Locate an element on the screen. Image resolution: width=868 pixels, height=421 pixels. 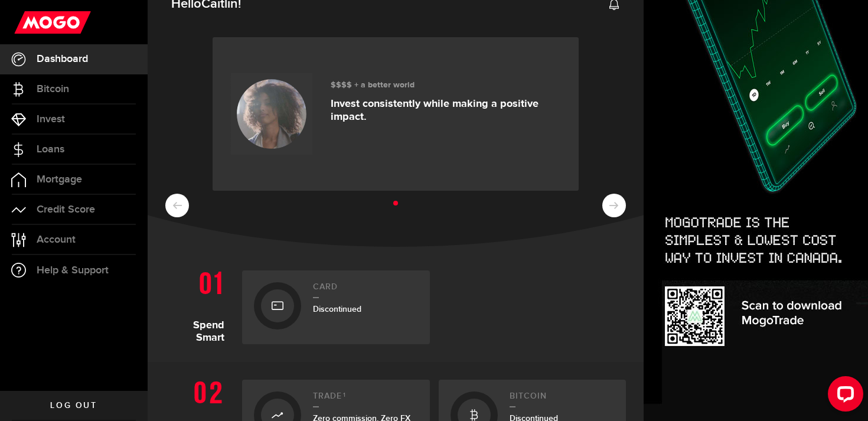
h1: Spend Smart is located at coordinates (199, 304).